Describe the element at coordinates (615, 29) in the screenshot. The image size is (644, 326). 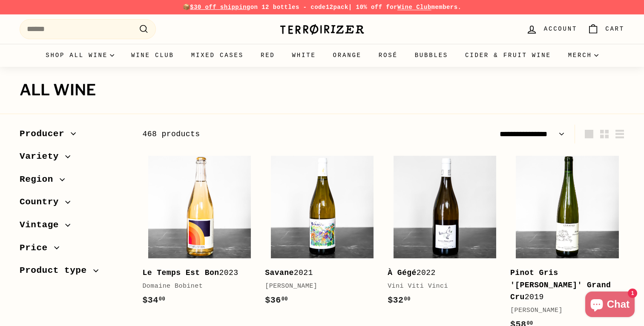
I see `span: Cart` at that location.